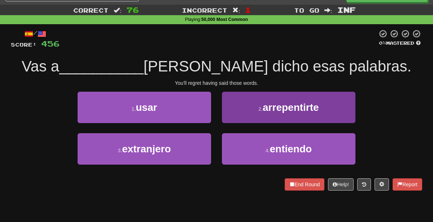  Describe the element at coordinates (340, 184) in the screenshot. I see `button: Help!` at that location.